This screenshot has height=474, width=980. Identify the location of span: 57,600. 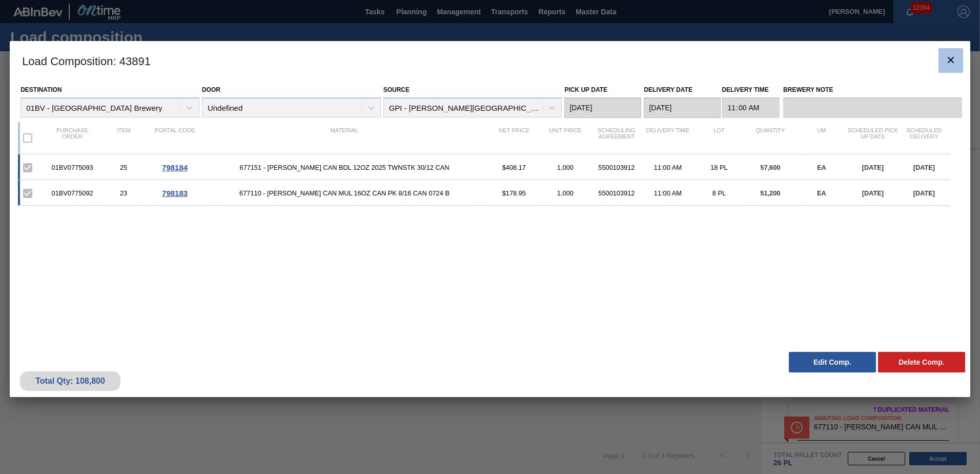
(770, 167).